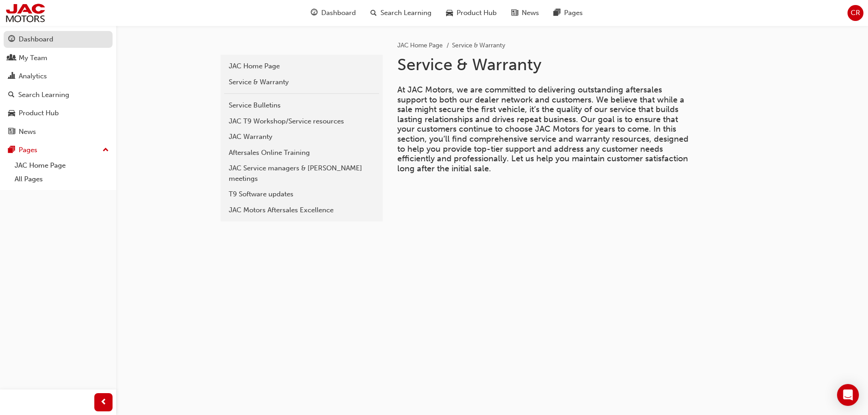 The image size is (868, 415). I want to click on span: CR, so click(856, 13).